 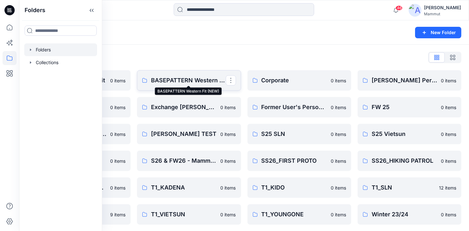 What do you see at coordinates (448, 188) in the screenshot?
I see `p: 12 items` at bounding box center [448, 188].